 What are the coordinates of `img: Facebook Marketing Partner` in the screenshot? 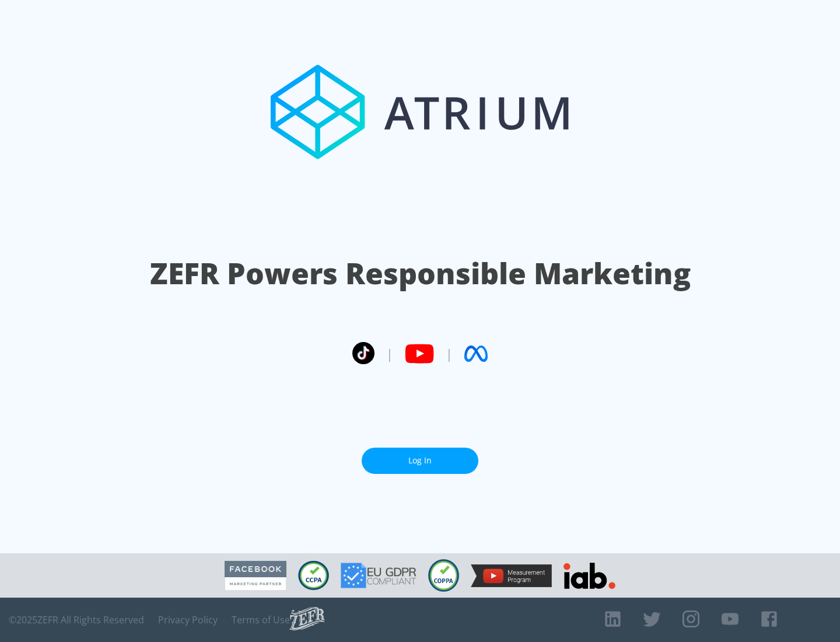 It's located at (255, 575).